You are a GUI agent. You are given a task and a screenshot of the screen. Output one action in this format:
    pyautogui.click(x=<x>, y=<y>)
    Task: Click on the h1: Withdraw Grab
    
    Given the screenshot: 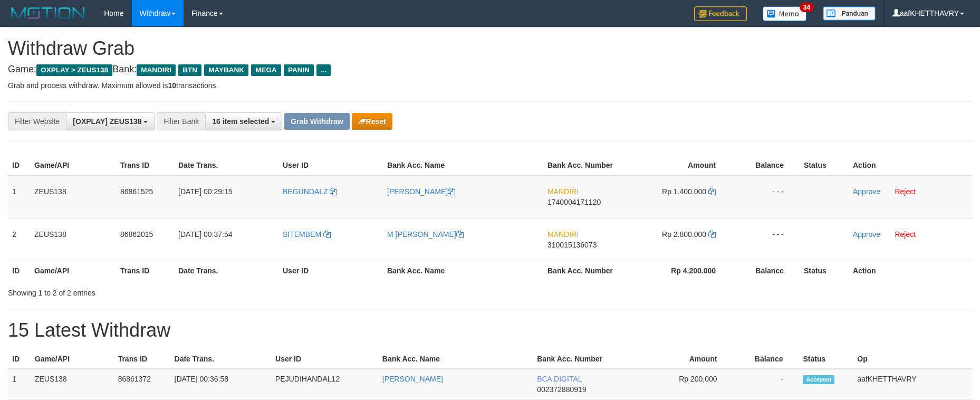 What is the action you would take?
    pyautogui.click(x=490, y=48)
    